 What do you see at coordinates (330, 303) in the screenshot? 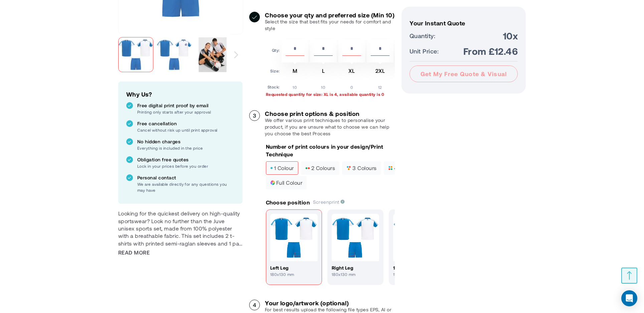
I see `h3: Your logo/artwork (optional)` at bounding box center [330, 303].